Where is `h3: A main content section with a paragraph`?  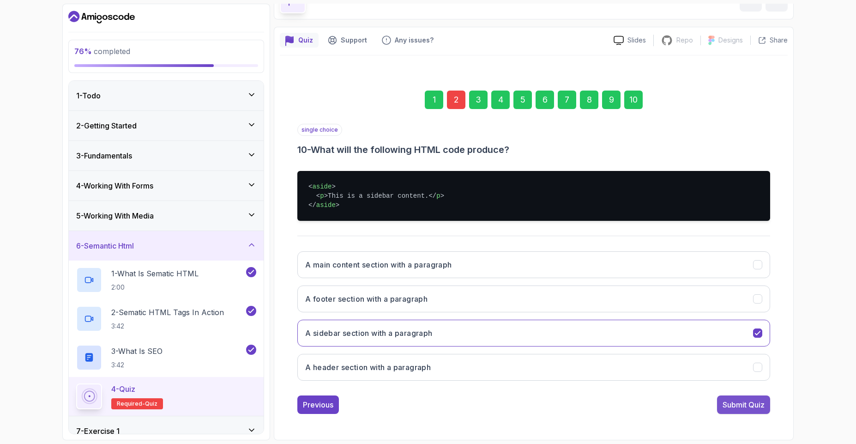
h3: A main content section with a paragraph is located at coordinates (379, 264).